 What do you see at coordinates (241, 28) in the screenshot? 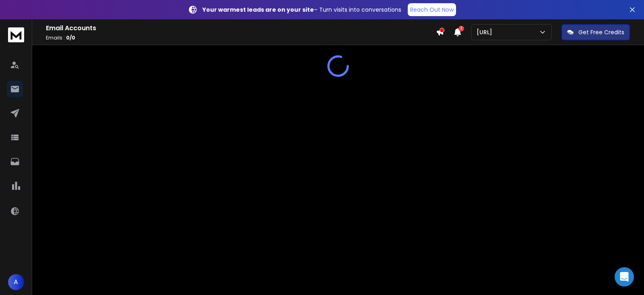
I see `h1: Email Accounts` at bounding box center [241, 28].